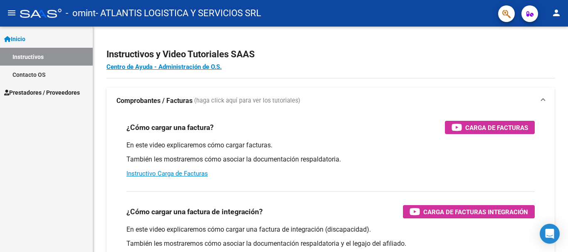 Image resolution: width=568 pixels, height=252 pixels. What do you see at coordinates (331, 146) in the screenshot?
I see `p: En este video explicaremos cómo cargar facturas.` at bounding box center [331, 146].